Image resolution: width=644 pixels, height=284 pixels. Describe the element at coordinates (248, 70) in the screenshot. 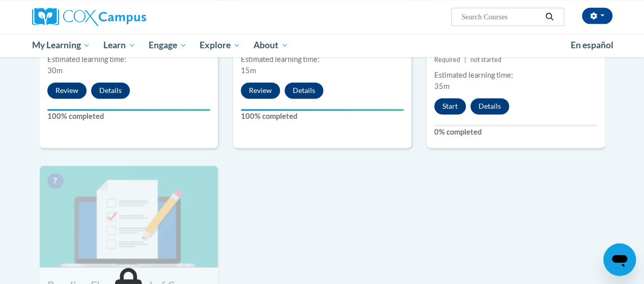

I see `span: 15m` at that location.